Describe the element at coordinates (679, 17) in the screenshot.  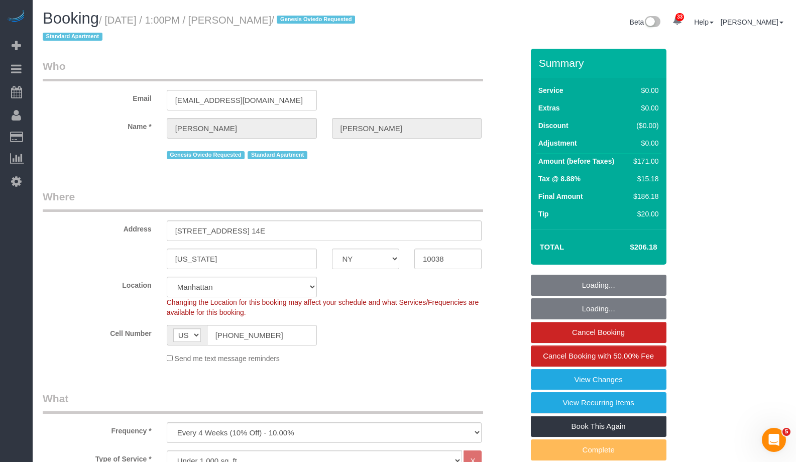
I see `span: 33` at that location.